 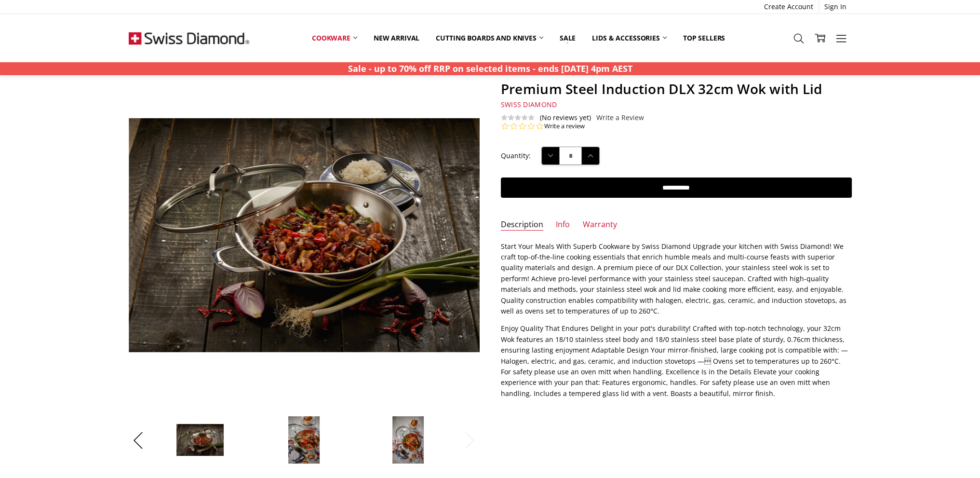 I want to click on h1: Premium Steel Induction DLX 32cm Wok with Lid, so click(x=677, y=89).